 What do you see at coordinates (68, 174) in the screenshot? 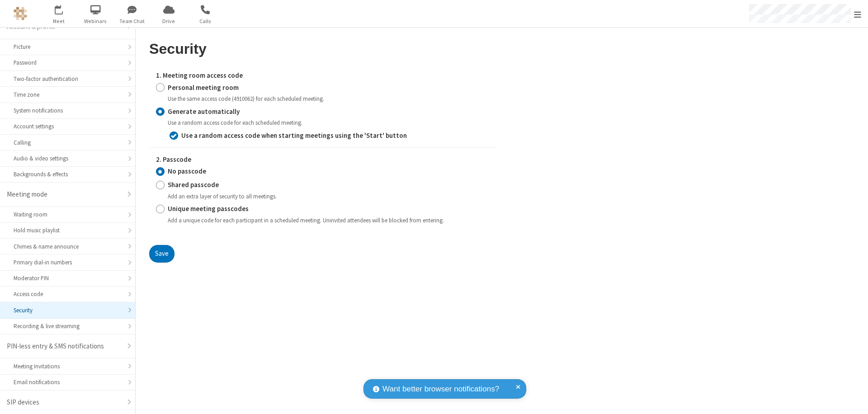
I see `div: Backgrounds & effects` at bounding box center [68, 174].